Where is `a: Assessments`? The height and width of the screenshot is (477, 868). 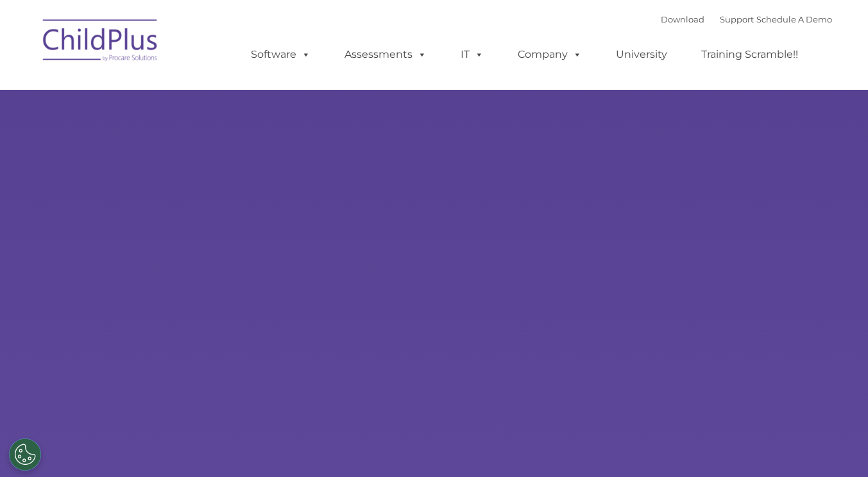 a: Assessments is located at coordinates (386, 55).